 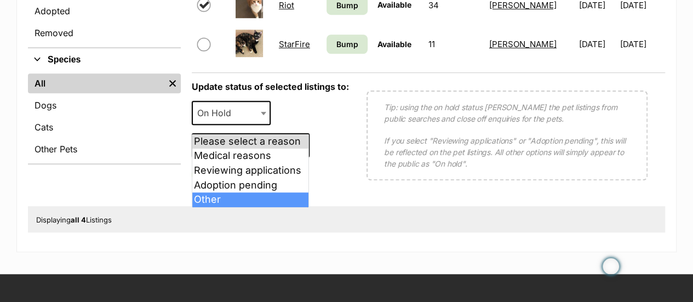 I want to click on li: Other, so click(x=250, y=199).